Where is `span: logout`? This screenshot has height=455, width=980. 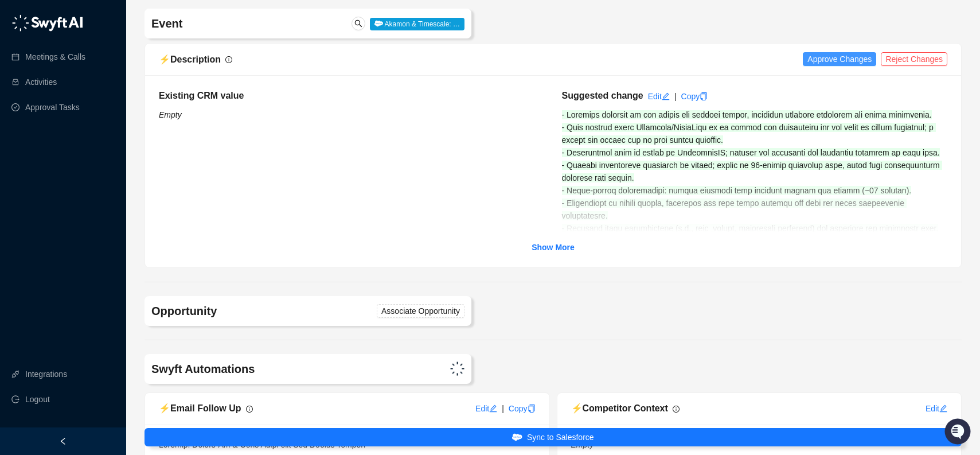
span: logout is located at coordinates (15, 400).